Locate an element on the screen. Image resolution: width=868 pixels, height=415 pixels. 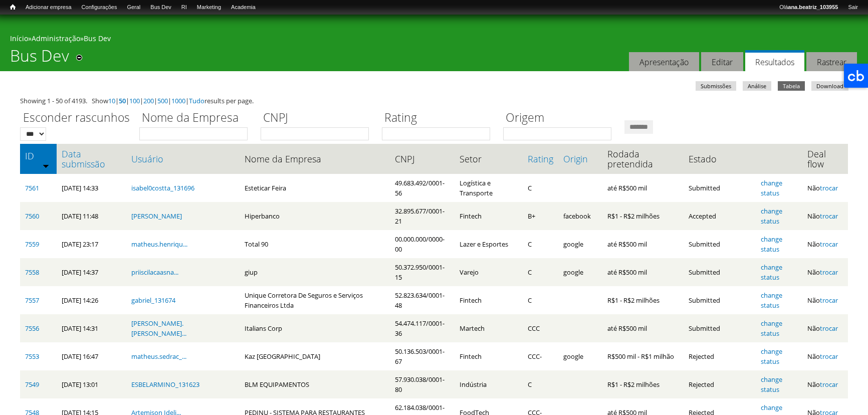
td: Lazer e Esportes is located at coordinates (488, 244).